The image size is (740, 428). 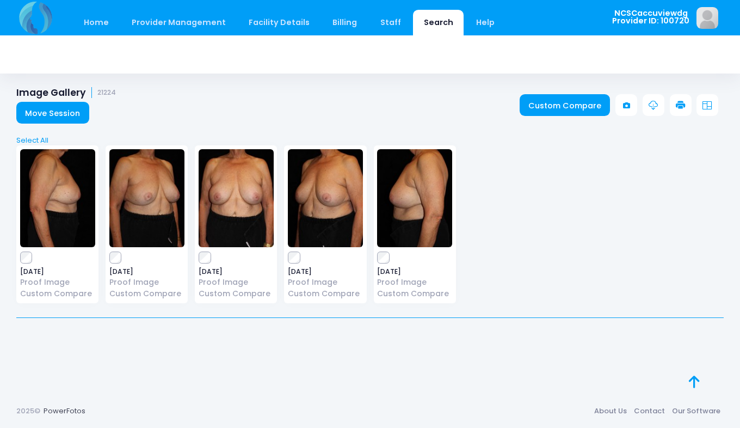 What do you see at coordinates (390, 22) in the screenshot?
I see `a: Staff` at bounding box center [390, 22].